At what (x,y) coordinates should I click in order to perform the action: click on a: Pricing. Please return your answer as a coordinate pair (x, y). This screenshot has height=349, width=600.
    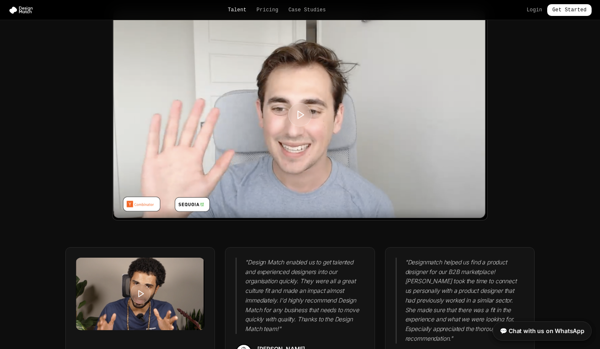
    Looking at the image, I should click on (267, 10).